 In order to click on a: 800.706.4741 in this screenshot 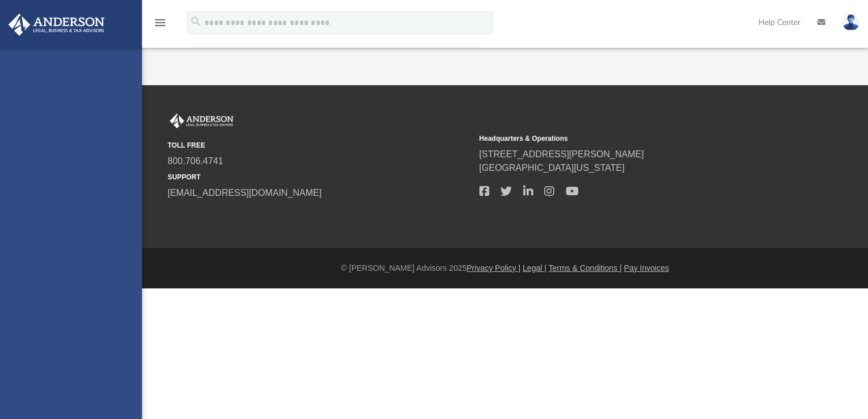, I will do `click(196, 161)`.